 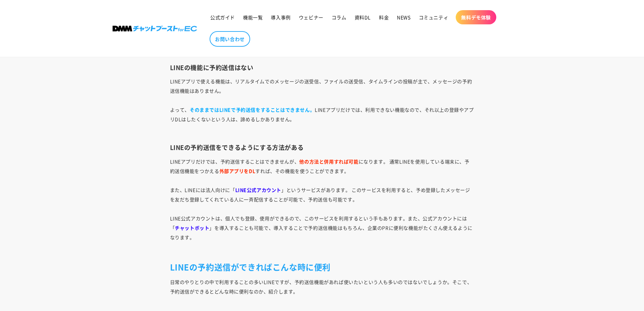 I want to click on a: 無料デモ体験, so click(x=476, y=17).